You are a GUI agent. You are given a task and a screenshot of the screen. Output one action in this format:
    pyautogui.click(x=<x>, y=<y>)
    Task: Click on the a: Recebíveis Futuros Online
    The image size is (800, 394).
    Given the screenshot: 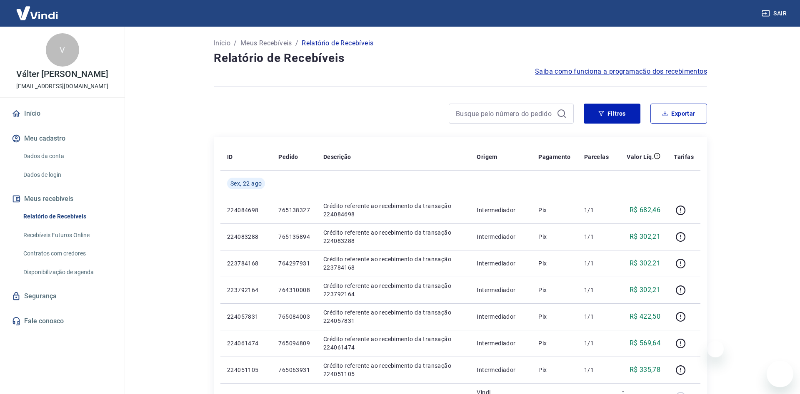 What is the action you would take?
    pyautogui.click(x=67, y=235)
    